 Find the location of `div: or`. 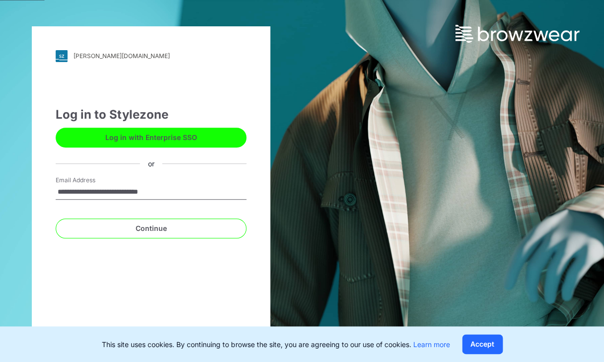

div: or is located at coordinates (151, 163).